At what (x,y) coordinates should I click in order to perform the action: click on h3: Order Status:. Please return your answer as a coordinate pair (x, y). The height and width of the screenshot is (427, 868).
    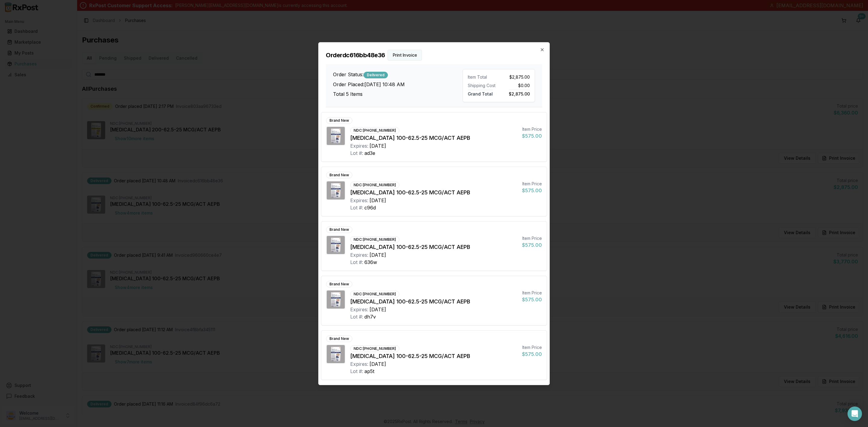
    Looking at the image, I should click on (398, 74).